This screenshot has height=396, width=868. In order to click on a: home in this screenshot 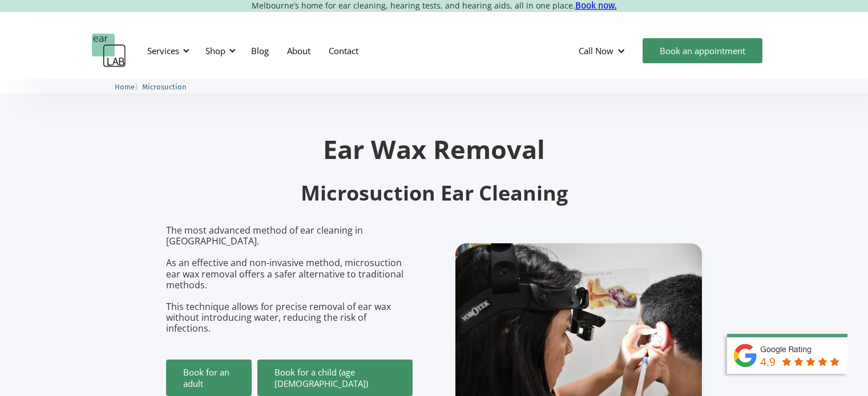, I will do `click(109, 51)`.